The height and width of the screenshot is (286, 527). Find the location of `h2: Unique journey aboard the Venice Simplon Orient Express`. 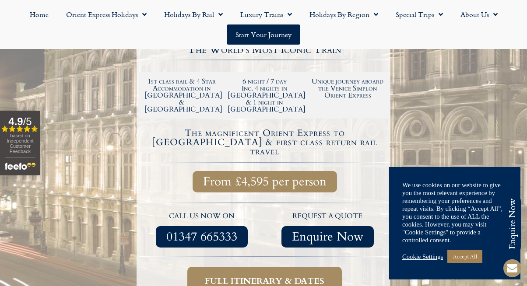

h2: Unique journey aboard the Venice Simplon Orient Express is located at coordinates (347, 88).